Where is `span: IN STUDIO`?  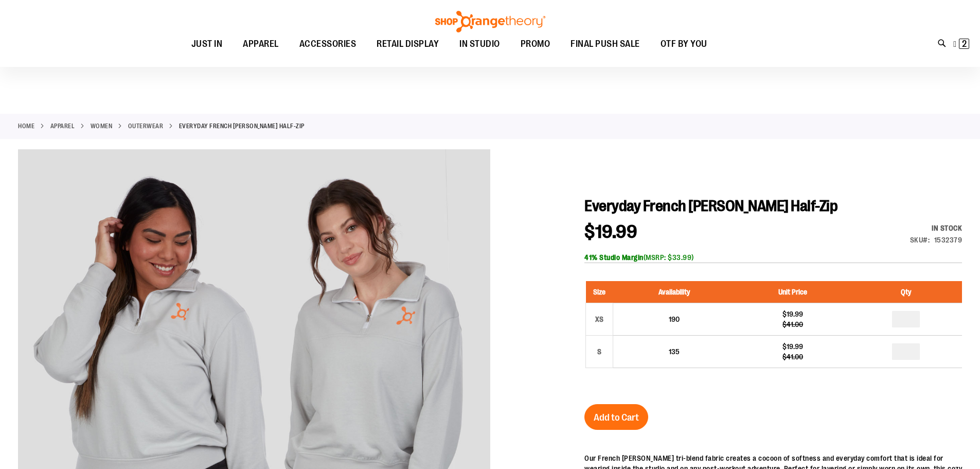
span: IN STUDIO is located at coordinates (479, 43).